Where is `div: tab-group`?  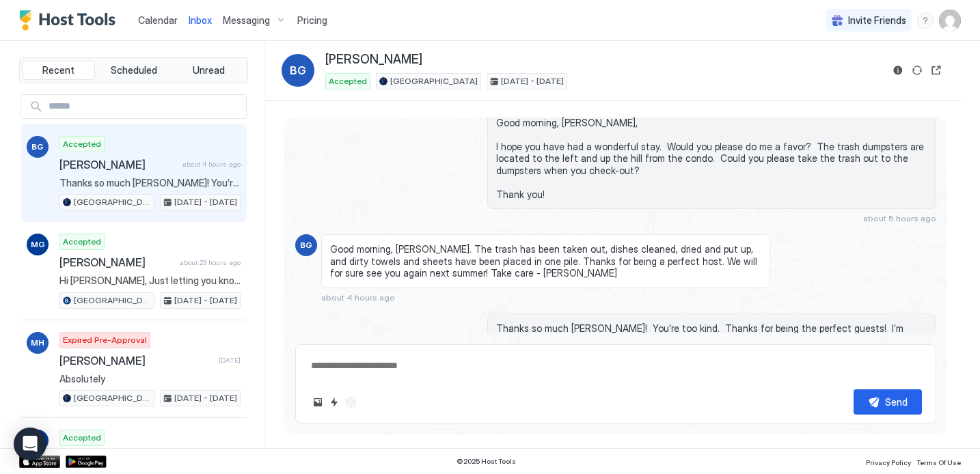
div: tab-group is located at coordinates (133, 70).